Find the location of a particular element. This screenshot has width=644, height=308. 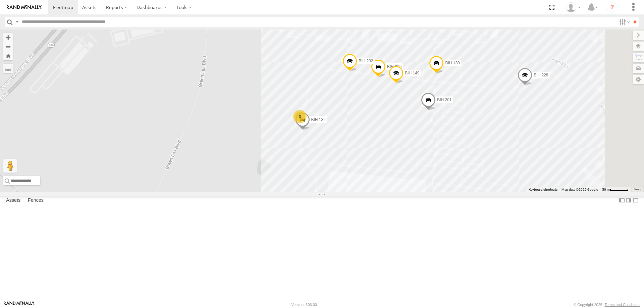

span: BIH 201 is located at coordinates (444, 100).